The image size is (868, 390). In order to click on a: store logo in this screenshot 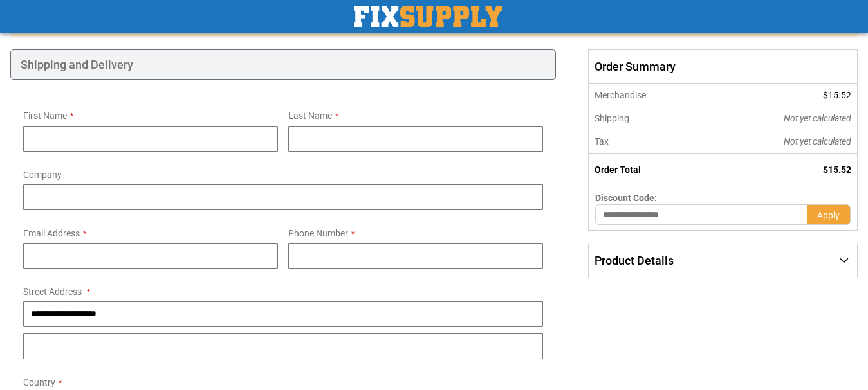, I will do `click(428, 17)`.